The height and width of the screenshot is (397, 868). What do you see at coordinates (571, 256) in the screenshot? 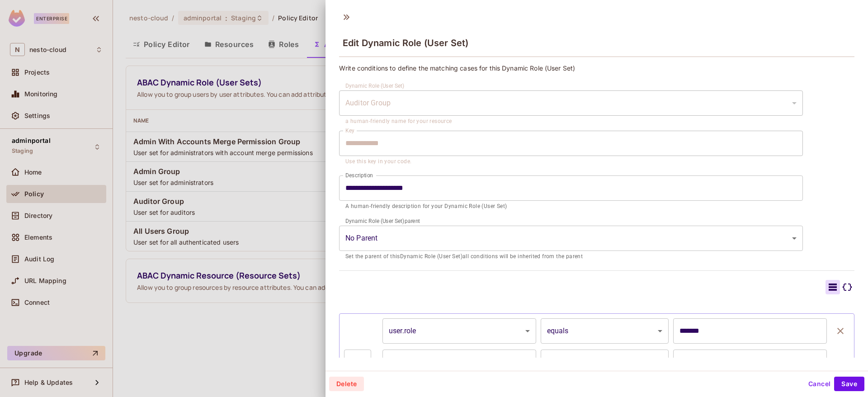
I see `p: Set the parent of this Dynamic Role (User Set) all conditions will be inherited from the parent` at bounding box center [571, 256].